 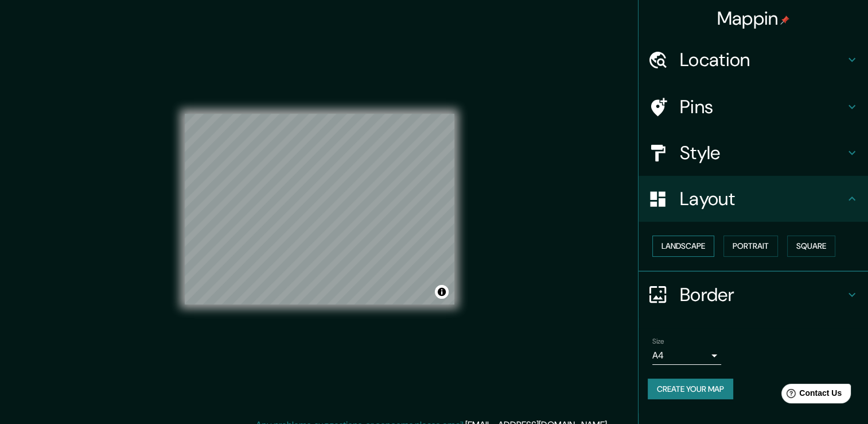 What do you see at coordinates (750, 246) in the screenshot?
I see `button: Portrait` at bounding box center [750, 246].